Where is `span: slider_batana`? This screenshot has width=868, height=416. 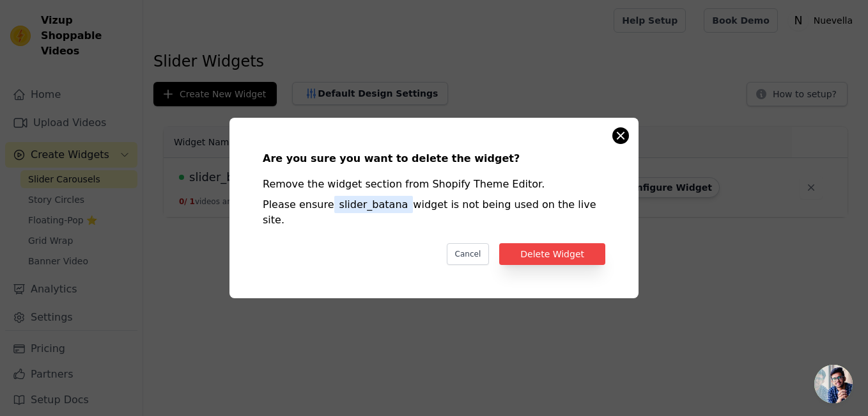 span: slider_batana is located at coordinates (374, 204).